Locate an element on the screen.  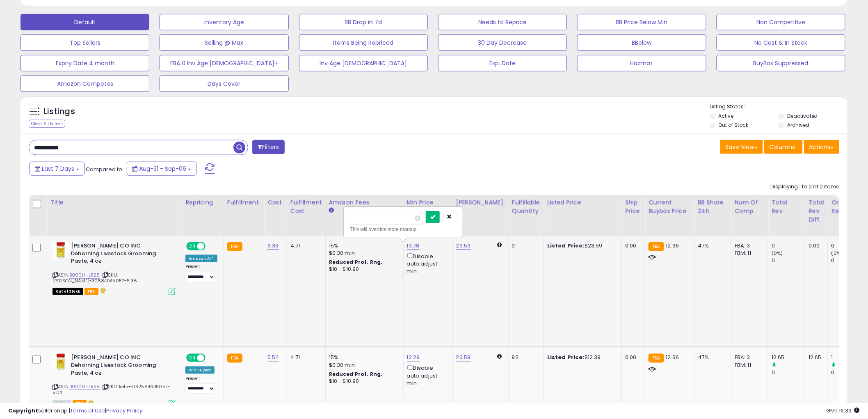
div: Total Rev. is located at coordinates (786, 207).